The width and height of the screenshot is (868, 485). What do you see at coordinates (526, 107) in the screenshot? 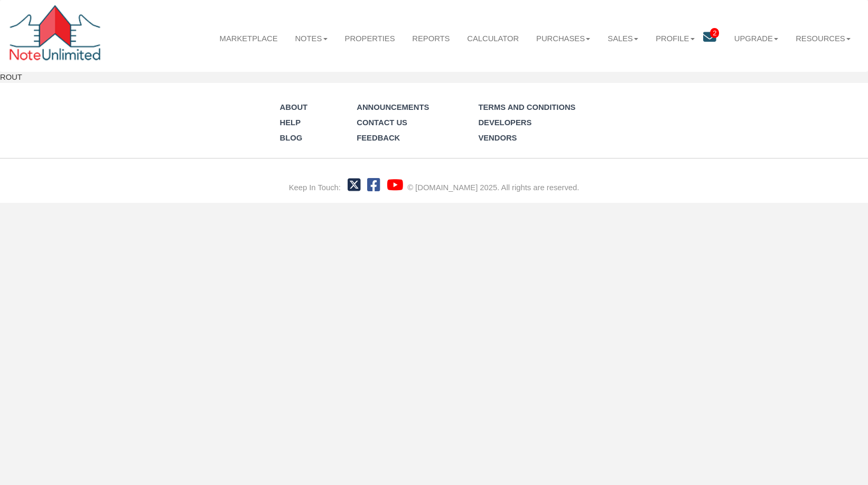
I see `a: Terms and Conditions` at bounding box center [526, 107].